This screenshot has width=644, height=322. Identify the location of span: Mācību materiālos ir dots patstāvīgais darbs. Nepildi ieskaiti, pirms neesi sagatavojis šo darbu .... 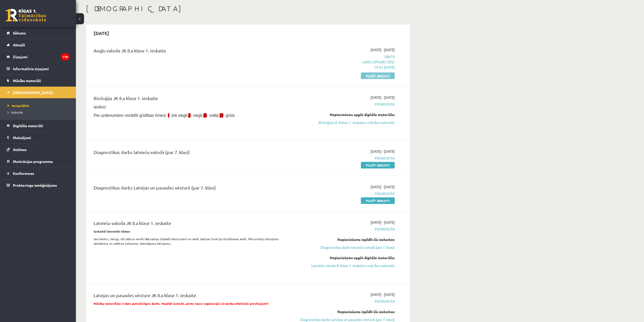
(181, 303).